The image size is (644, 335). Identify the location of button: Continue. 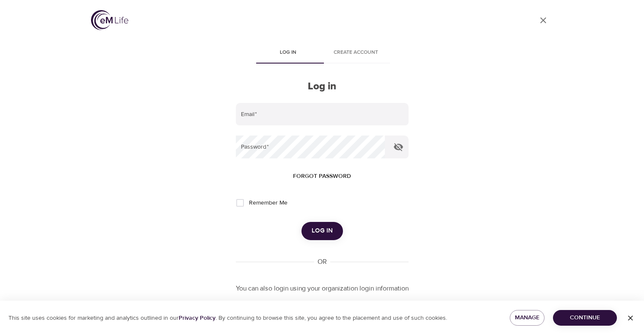
(585, 318).